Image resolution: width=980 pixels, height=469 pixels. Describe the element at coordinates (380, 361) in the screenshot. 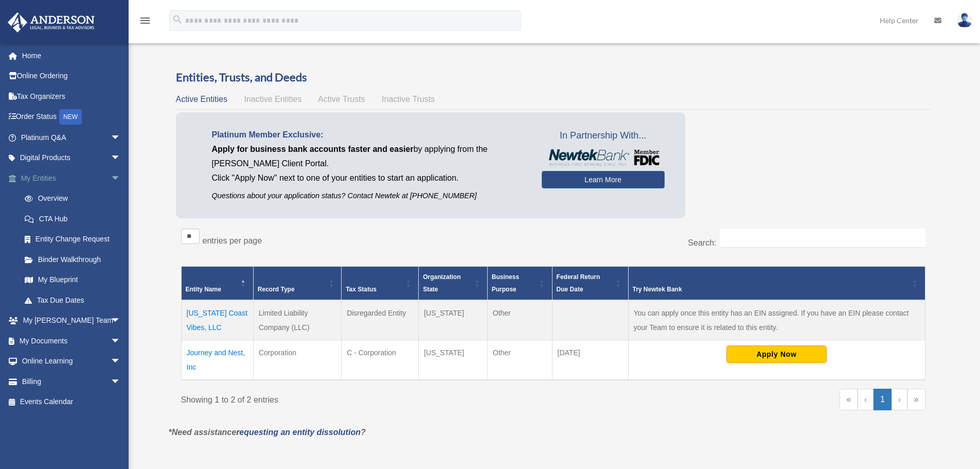

I see `td: C - Corporation` at that location.